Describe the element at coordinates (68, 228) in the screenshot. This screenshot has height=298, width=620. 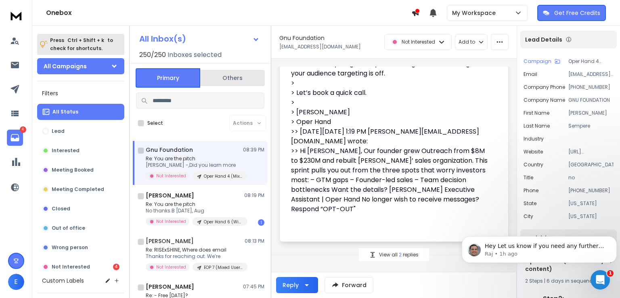
I see `p: Out of office` at that location.